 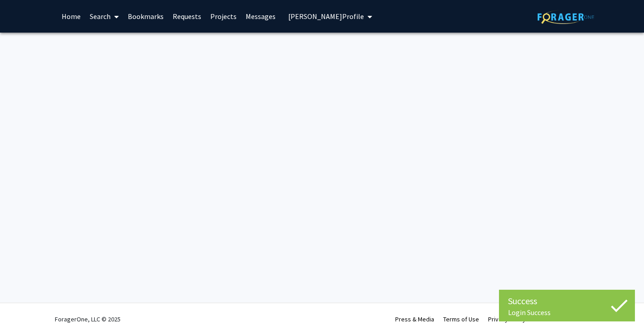 What do you see at coordinates (567, 301) in the screenshot?
I see `div: Success` at bounding box center [567, 301].